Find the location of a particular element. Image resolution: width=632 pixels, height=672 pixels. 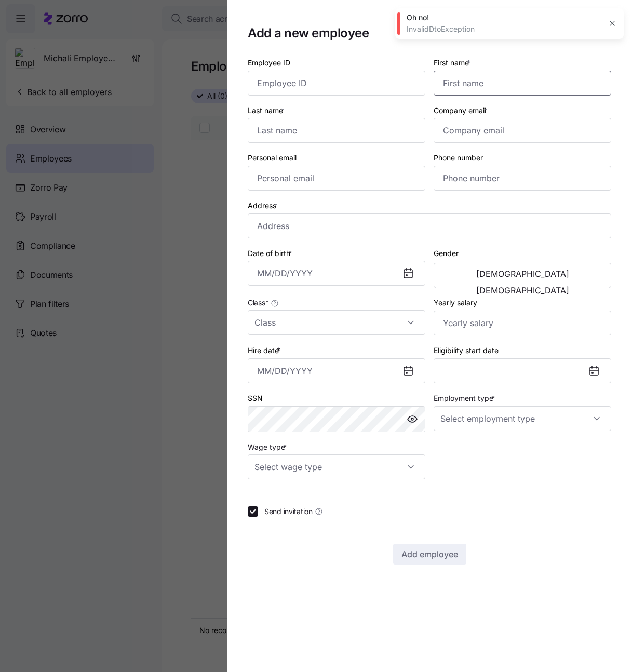

label: Eligibility start date is located at coordinates (466, 351).